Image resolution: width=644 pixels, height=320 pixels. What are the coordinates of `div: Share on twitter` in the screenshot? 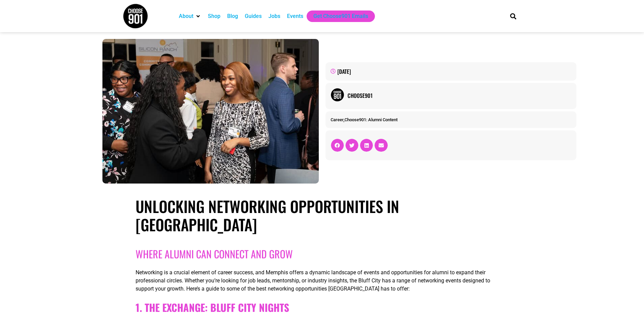 It's located at (352, 145).